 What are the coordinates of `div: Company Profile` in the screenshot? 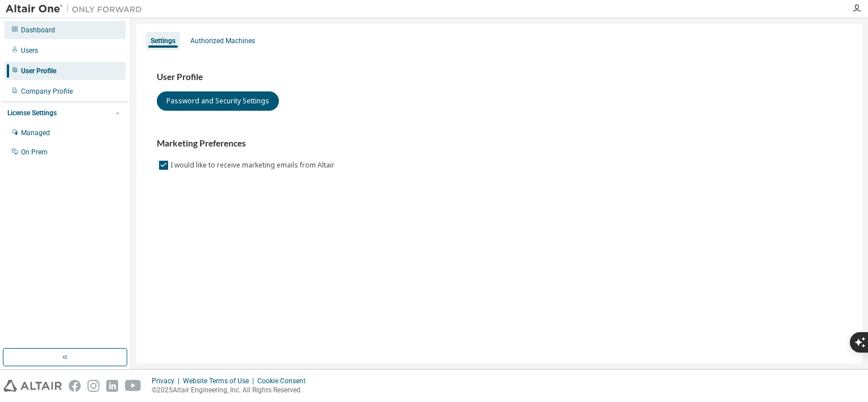 It's located at (47, 91).